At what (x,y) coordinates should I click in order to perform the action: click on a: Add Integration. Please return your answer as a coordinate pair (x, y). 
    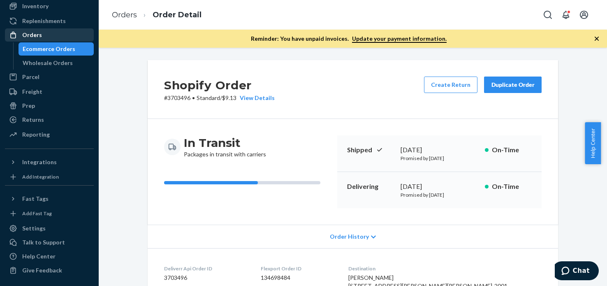
    Looking at the image, I should click on (49, 177).